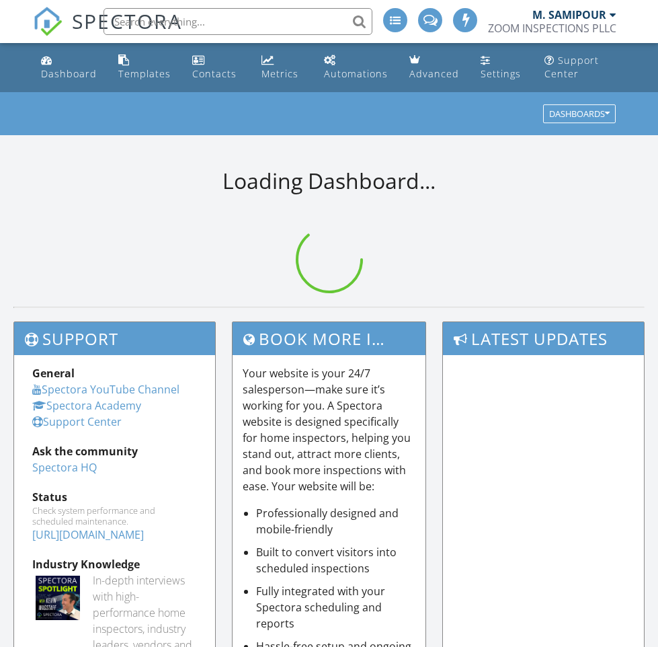  Describe the element at coordinates (356, 73) in the screenshot. I see `div: Automations` at that location.